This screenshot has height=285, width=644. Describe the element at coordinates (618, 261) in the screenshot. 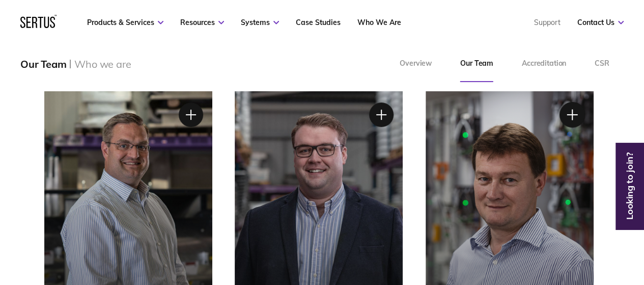

I see `div: Chat Widget` at that location.